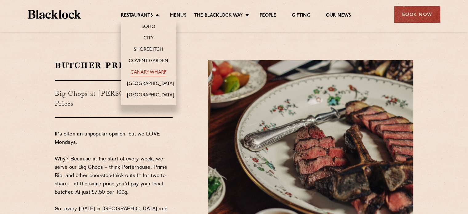 This screenshot has height=214, width=468. Describe the element at coordinates (339, 16) in the screenshot. I see `a: Our News` at that location.